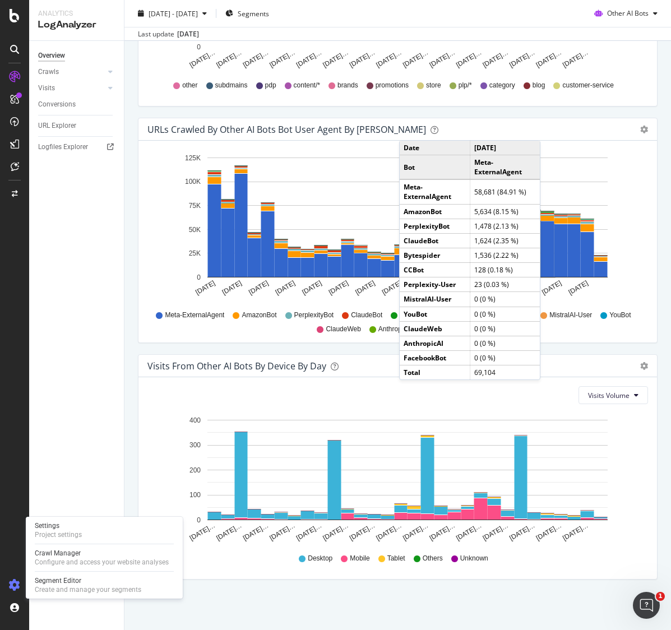 The height and width of the screenshot is (630, 671). Describe the element at coordinates (195, 421) in the screenshot. I see `text: 400` at that location.